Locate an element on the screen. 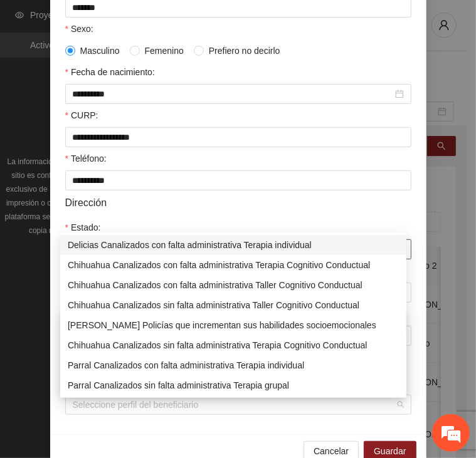 The image size is (476, 458). input: Perfil de beneficiario is located at coordinates (234, 404).